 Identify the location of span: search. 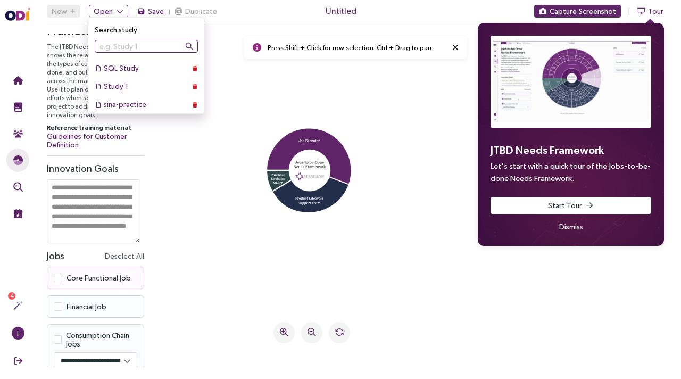
(189, 46).